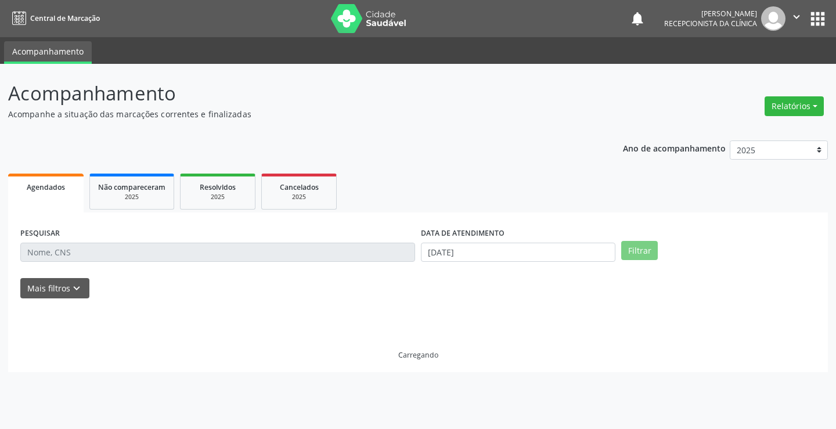 This screenshot has width=836, height=429. I want to click on input: Nome, CNS, so click(218, 253).